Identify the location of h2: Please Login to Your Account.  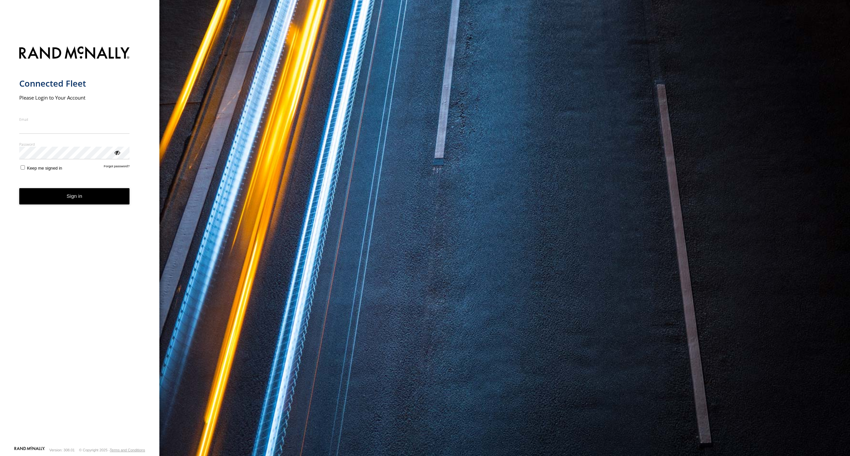
(74, 98).